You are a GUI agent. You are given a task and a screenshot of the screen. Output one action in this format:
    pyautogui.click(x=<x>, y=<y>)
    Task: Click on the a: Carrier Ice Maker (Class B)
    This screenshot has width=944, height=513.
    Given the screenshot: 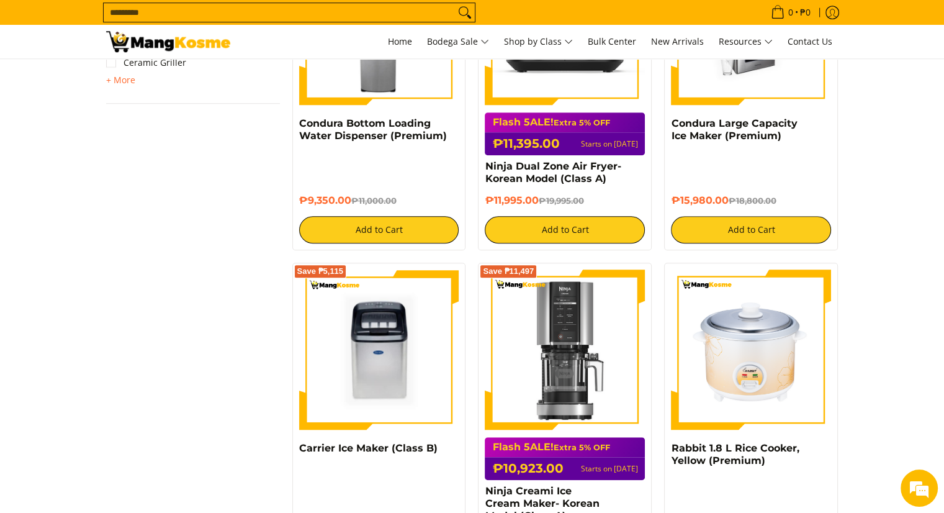 What is the action you would take?
    pyautogui.click(x=368, y=448)
    